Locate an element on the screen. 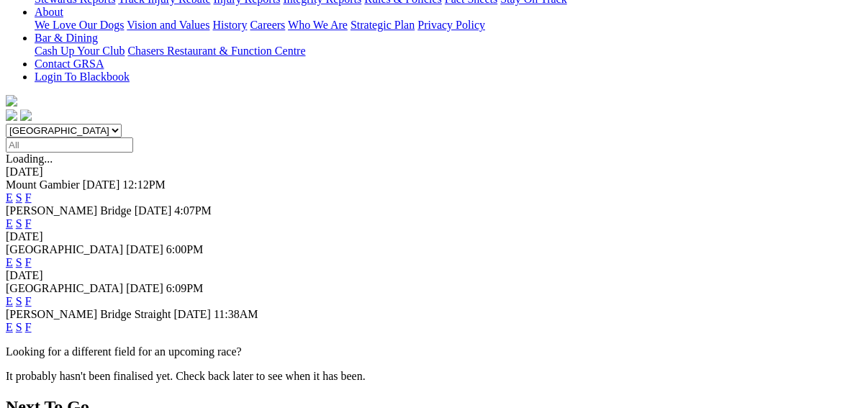 The image size is (868, 408). a: Chasers Restaurant & Function Centre is located at coordinates (216, 50).